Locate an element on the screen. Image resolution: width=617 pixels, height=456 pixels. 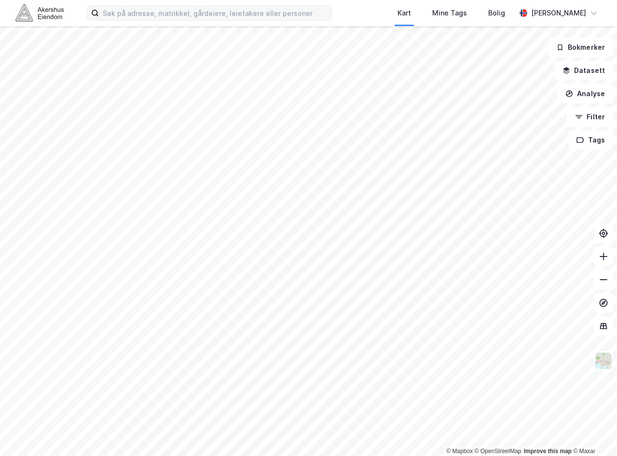
button: Tags is located at coordinates (591, 140).